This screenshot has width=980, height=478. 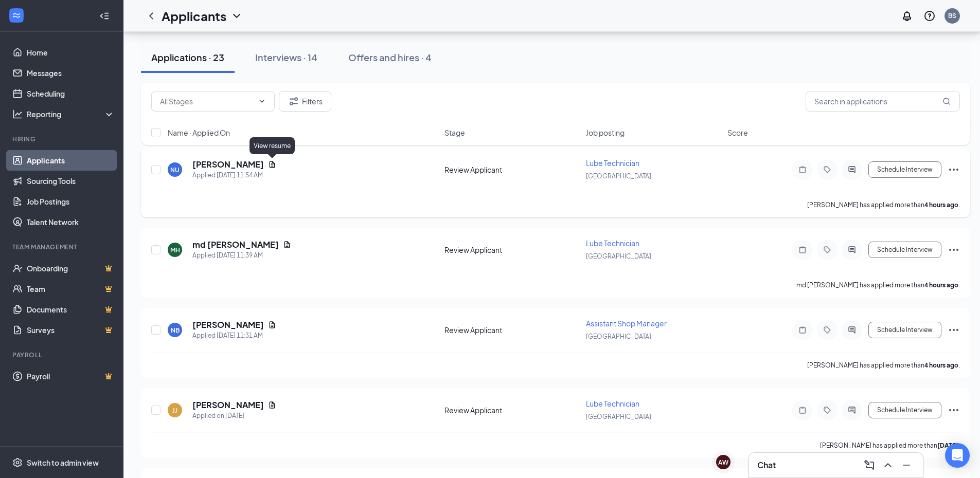 What do you see at coordinates (952, 16) in the screenshot?
I see `div: BS` at bounding box center [952, 16].